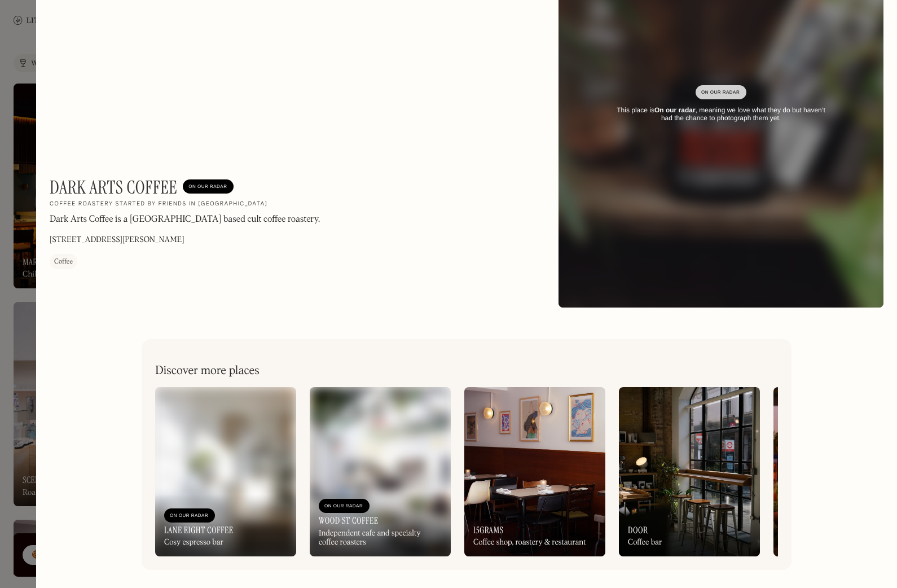 This screenshot has width=897, height=588. Describe the element at coordinates (645, 542) in the screenshot. I see `div: Coffee bar` at that location.